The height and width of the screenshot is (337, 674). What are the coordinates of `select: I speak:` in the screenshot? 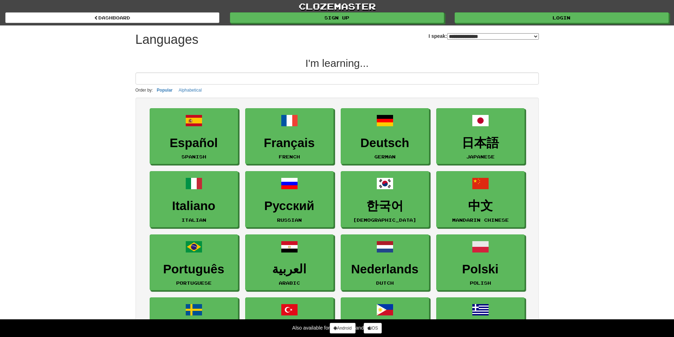 It's located at (493, 36).